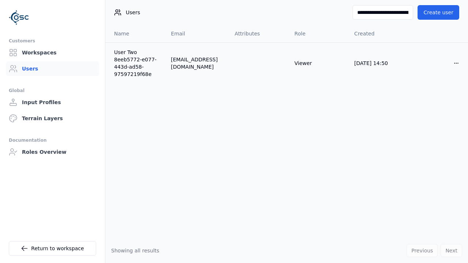  What do you see at coordinates (137, 63) in the screenshot?
I see `a: User Two 8eeb5772-e077-443d-ad58-97597219f68e` at bounding box center [137, 63].